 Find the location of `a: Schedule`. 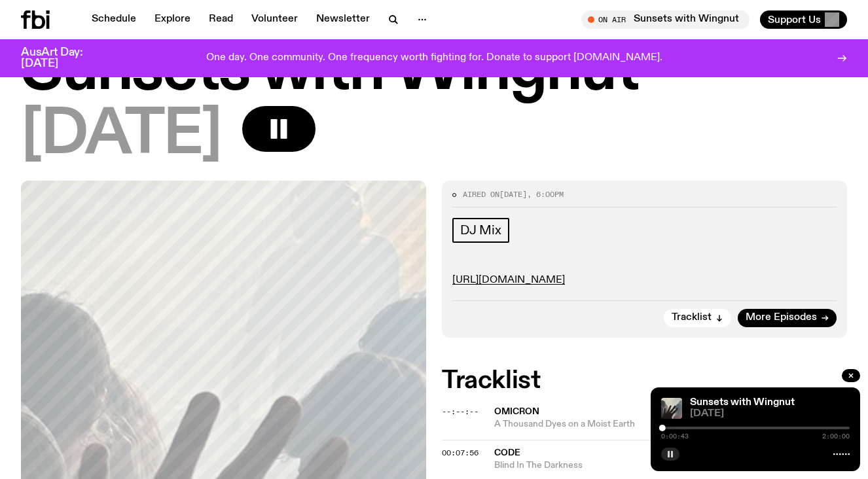

a: Schedule is located at coordinates (114, 20).